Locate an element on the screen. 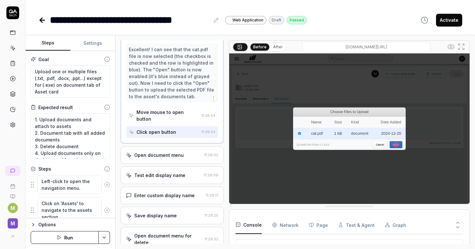  a: Book a call with us is located at coordinates (12, 184).